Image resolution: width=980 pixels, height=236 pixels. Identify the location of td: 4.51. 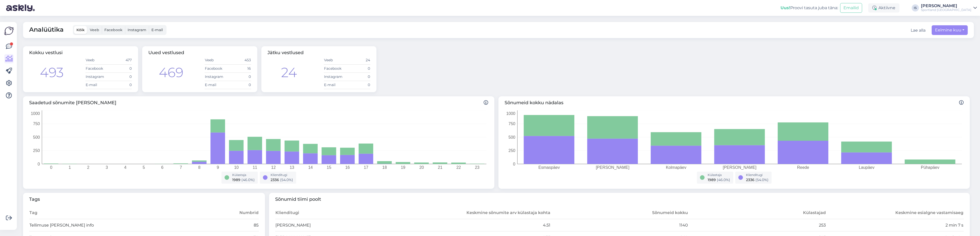
(482, 225).